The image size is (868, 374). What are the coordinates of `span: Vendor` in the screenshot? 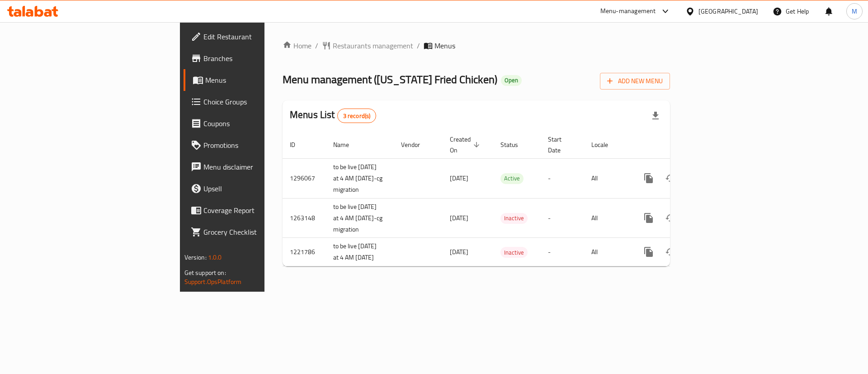 It's located at (417, 144).